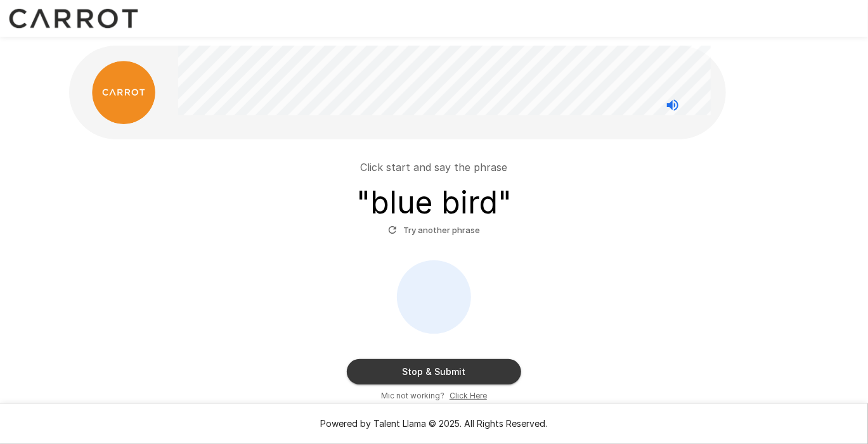 This screenshot has width=868, height=444. Describe the element at coordinates (434, 167) in the screenshot. I see `p: Click start and say the phrase` at that location.